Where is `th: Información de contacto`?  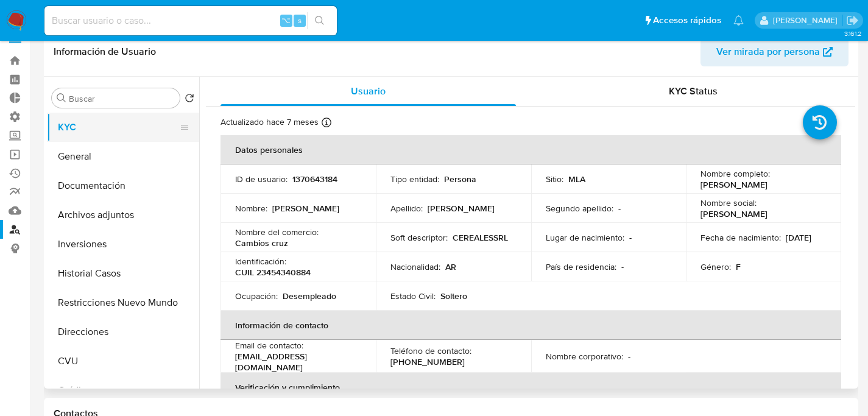
th: Información de contacto is located at coordinates (530, 326).